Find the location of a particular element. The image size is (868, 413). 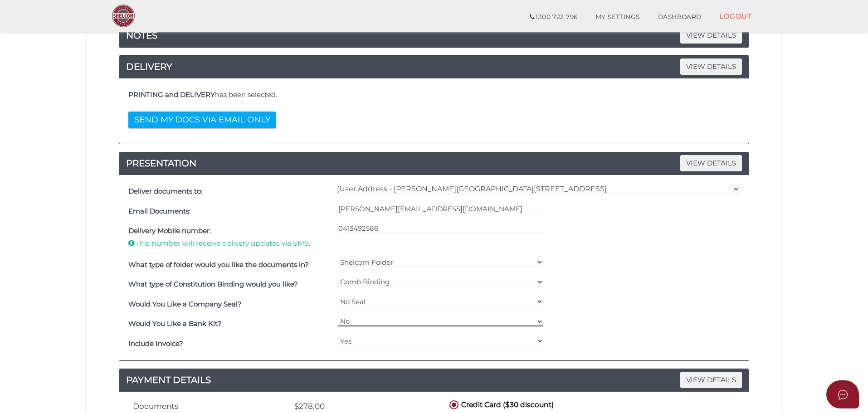

input: Please enter a valid 10-digit phone number is located at coordinates (441, 228).